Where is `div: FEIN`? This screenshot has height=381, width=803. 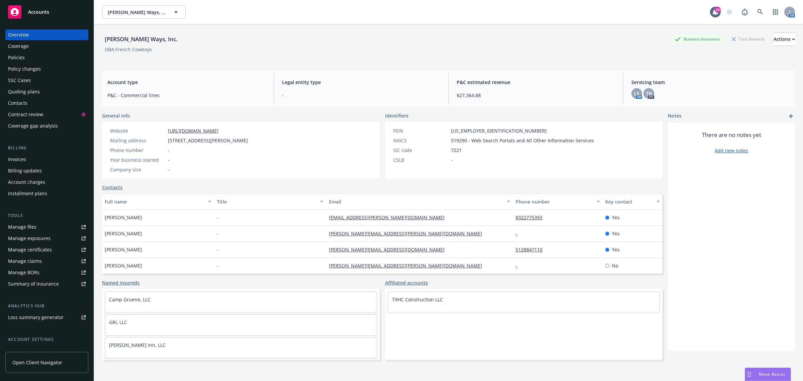
div: FEIN is located at coordinates (421, 130).